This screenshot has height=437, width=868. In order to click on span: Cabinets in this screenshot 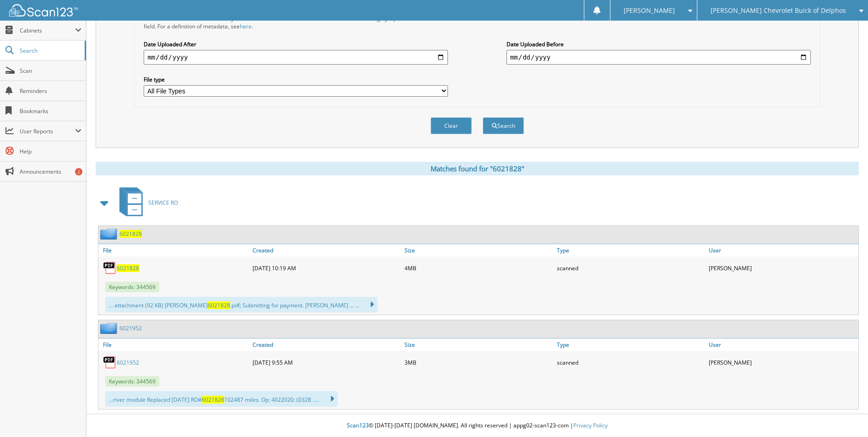, I will do `click(47, 30)`.